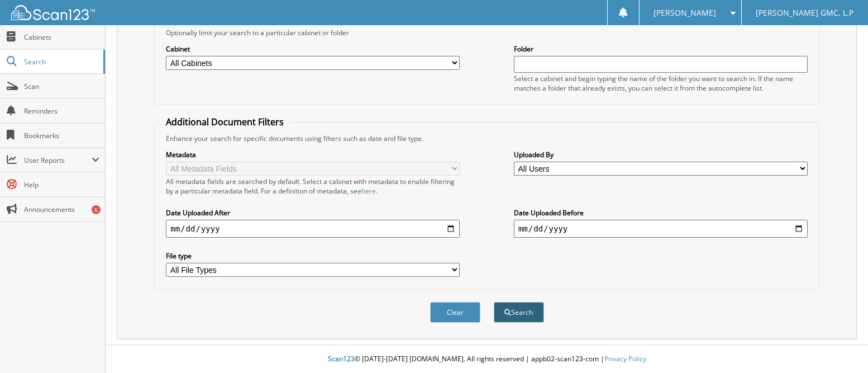 Image resolution: width=868 pixels, height=373 pixels. Describe the element at coordinates (313, 229) in the screenshot. I see `input: start` at that location.